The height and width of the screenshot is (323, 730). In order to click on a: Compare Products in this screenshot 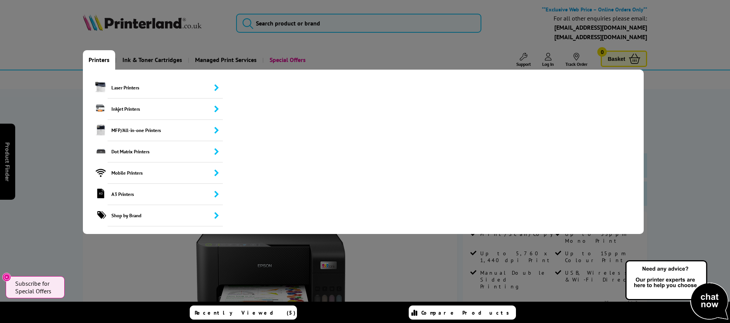, I will do `click(462, 312)`.